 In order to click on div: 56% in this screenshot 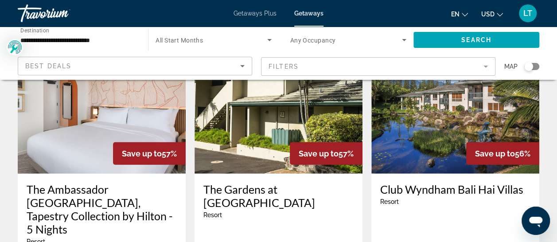, I will do `click(503, 153)`.